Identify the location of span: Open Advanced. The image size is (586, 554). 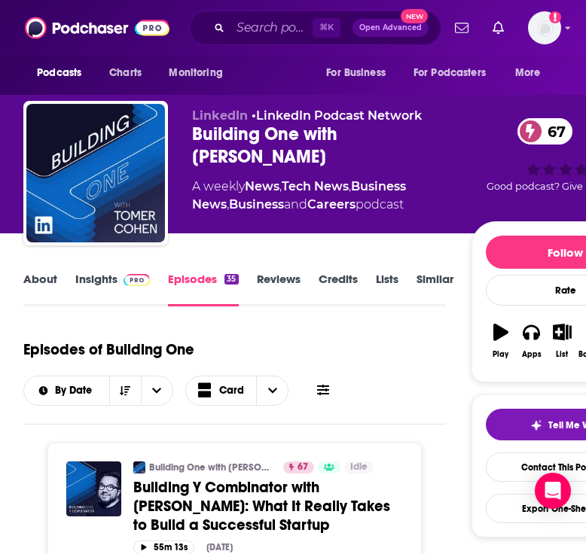
(390, 28).